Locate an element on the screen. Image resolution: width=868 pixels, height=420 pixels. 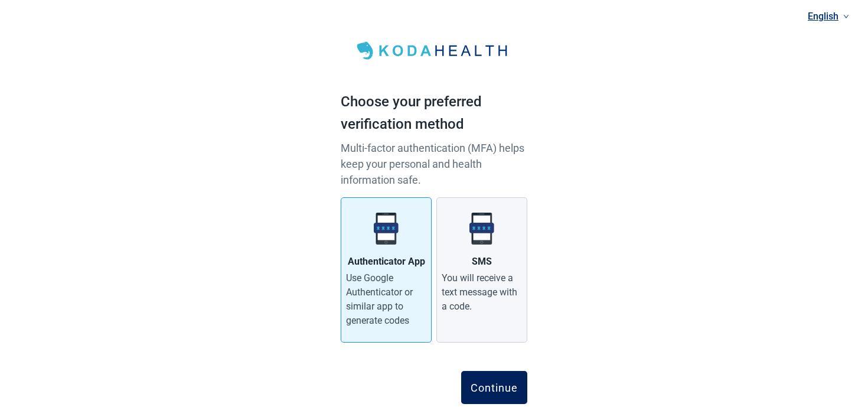
span: down is located at coordinates (846, 17).